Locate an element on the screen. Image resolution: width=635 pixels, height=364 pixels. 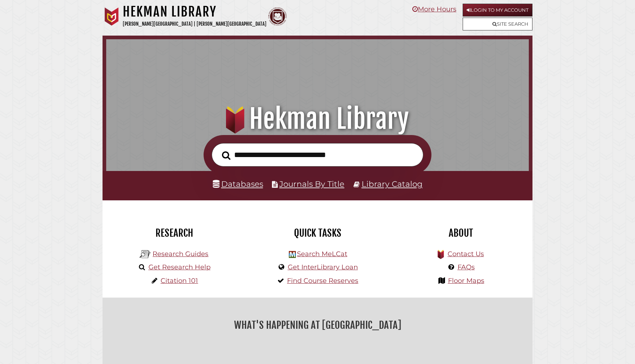
h2: About is located at coordinates (461, 233).